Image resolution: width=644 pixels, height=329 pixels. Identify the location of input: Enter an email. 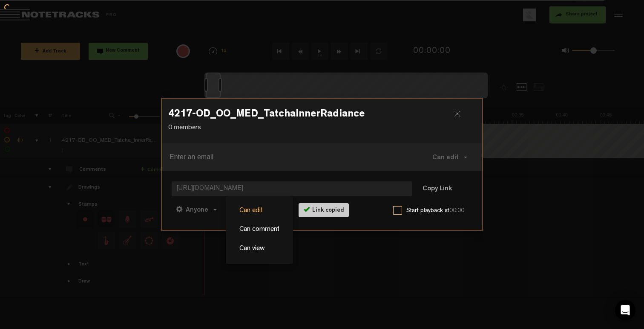
(290, 157).